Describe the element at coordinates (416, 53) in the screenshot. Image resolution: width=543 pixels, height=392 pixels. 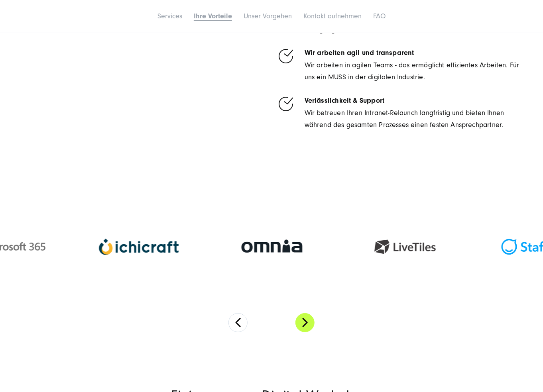
I see `h6: Wir arbeiten agil und transparent` at that location.